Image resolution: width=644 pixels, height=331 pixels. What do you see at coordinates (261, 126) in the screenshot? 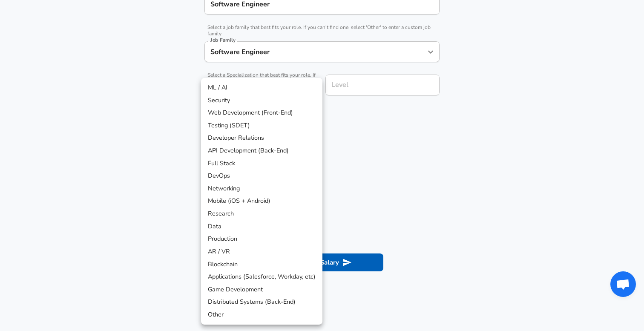
I see `li: Testing (SDET)` at bounding box center [261, 126].